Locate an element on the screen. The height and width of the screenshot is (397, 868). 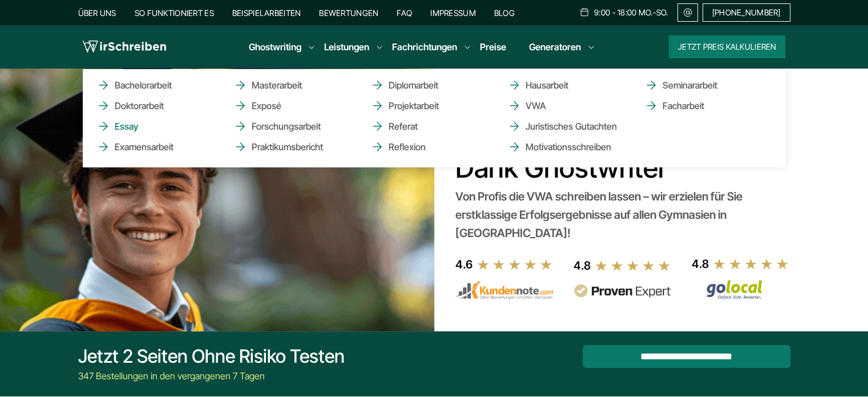
h1: VWA Schreiben Lassen – Dank Ghostwriter is located at coordinates (620, 152).